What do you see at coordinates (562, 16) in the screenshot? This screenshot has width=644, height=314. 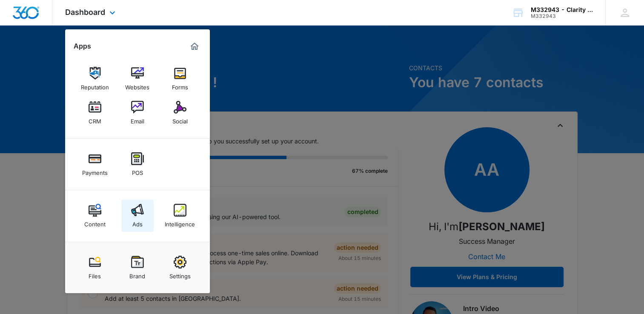 I see `div: account id` at bounding box center [562, 16].